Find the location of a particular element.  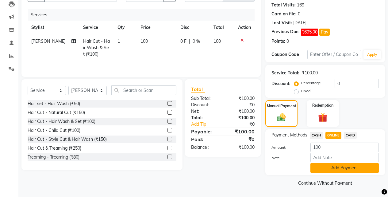

th: Qty is located at coordinates (125, 27).